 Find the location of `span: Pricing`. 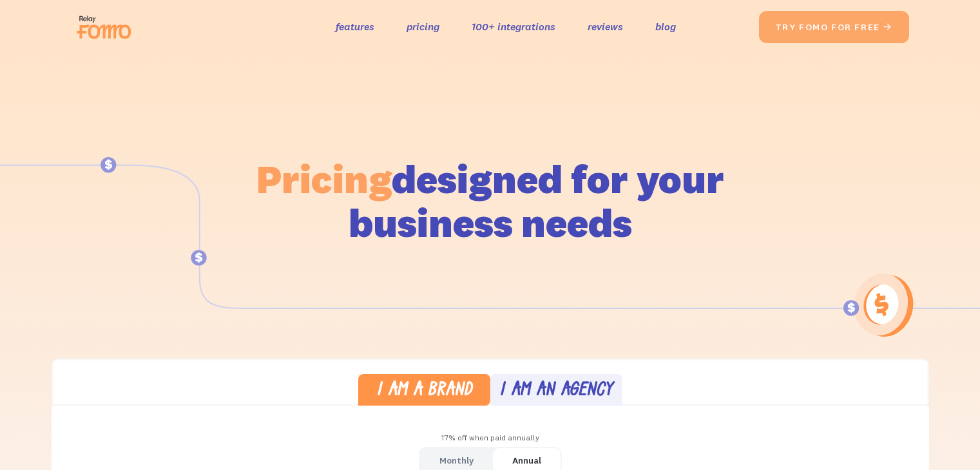

span: Pricing is located at coordinates (324, 178).